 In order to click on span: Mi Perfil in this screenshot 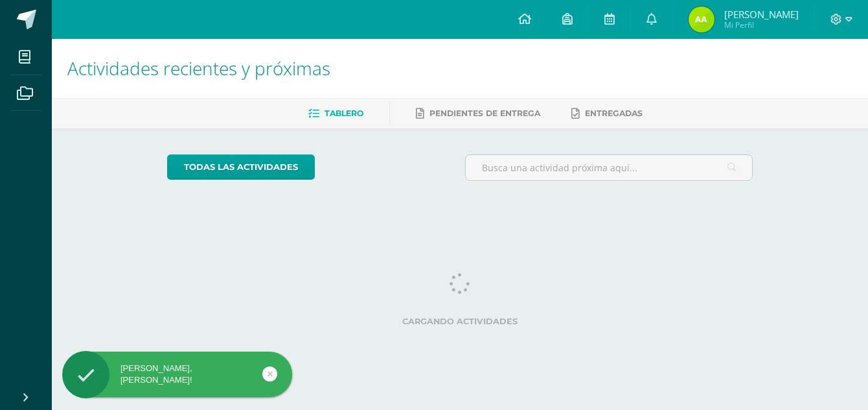, I will do `click(761, 25)`.